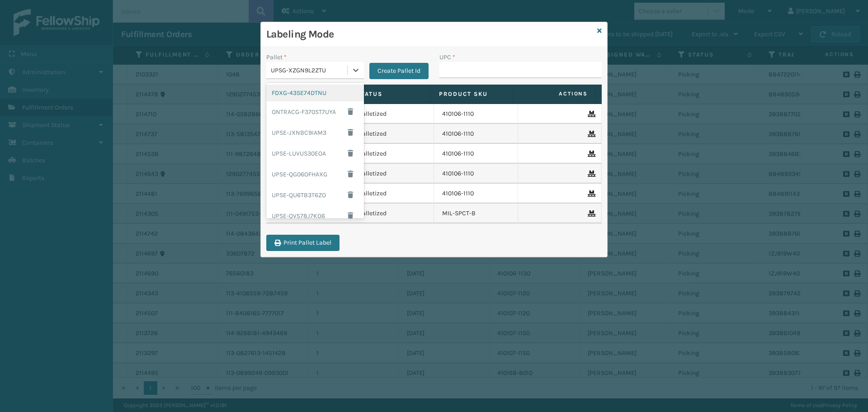  Describe the element at coordinates (315, 93) in the screenshot. I see `div: FDXG-43SE74DTNU` at that location.